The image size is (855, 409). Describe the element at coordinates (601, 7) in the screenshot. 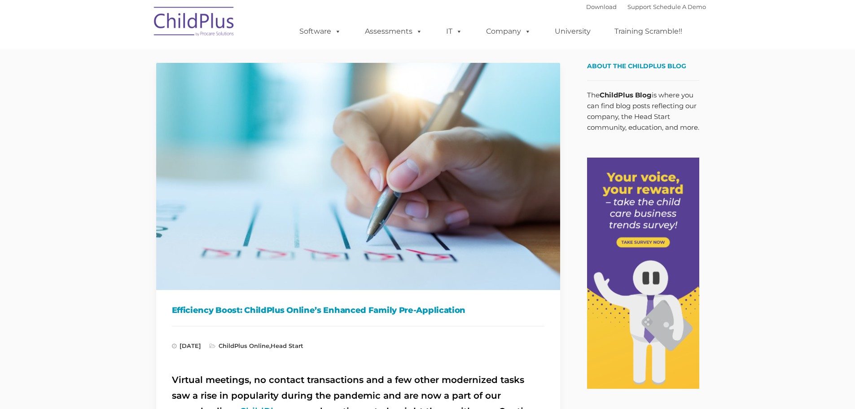

I see `a: Download` at that location.